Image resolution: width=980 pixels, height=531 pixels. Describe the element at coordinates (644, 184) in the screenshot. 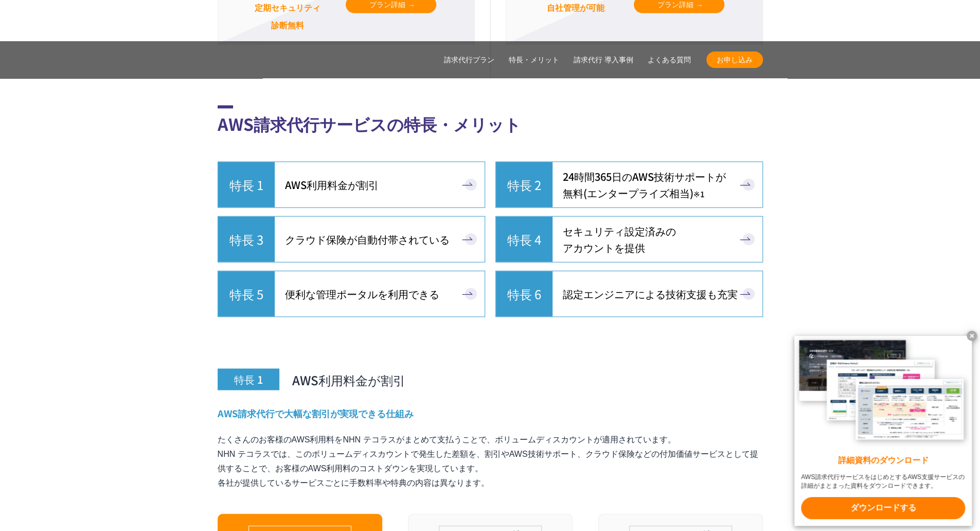

I see `span: 24時間365日の AWS技術サポートが 無料 (エンタープライズ相当)` at that location.